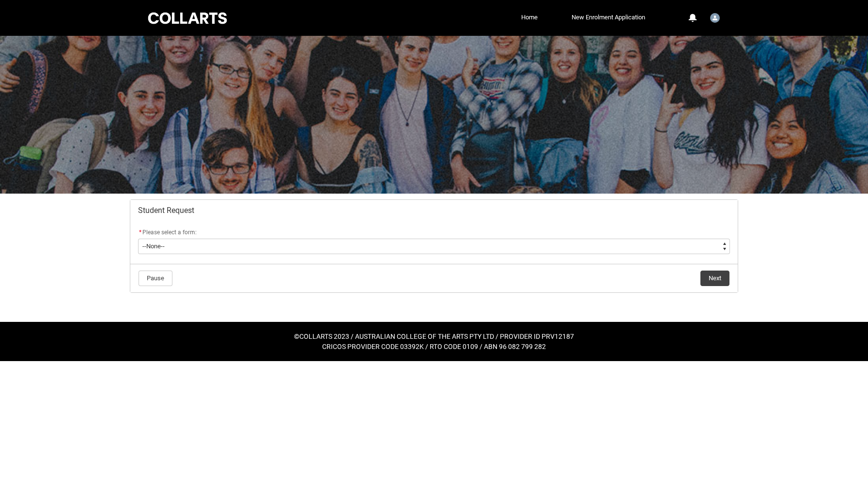 The image size is (868, 500). What do you see at coordinates (140, 232) in the screenshot?
I see `abbr: required` at bounding box center [140, 232].